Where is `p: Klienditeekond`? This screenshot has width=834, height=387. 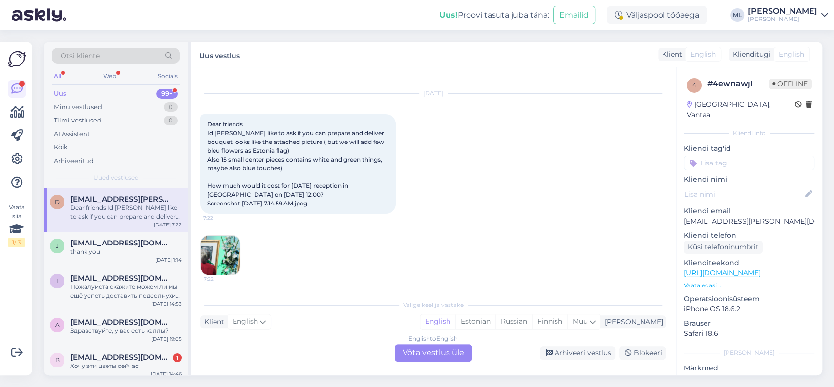
p: Klienditeekond is located at coordinates (749, 263).